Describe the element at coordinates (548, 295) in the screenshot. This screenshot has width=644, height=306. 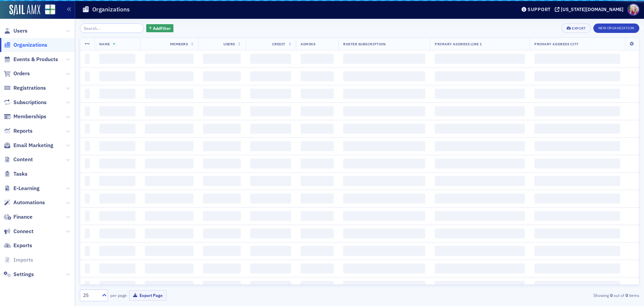
I see `div: Showing out of items` at that location.